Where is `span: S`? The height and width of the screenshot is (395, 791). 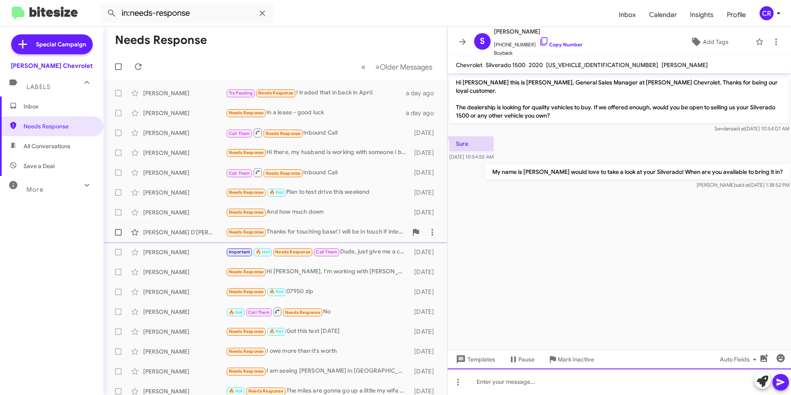
span: S is located at coordinates (482, 41).